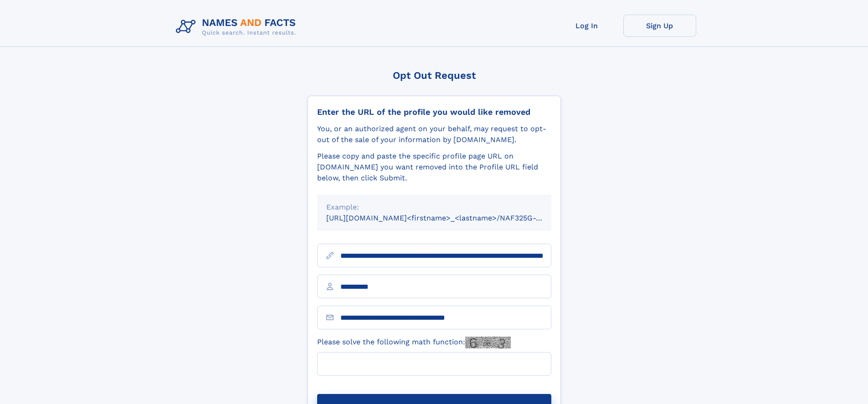  Describe the element at coordinates (434, 75) in the screenshot. I see `div: Opt Out Request` at that location.